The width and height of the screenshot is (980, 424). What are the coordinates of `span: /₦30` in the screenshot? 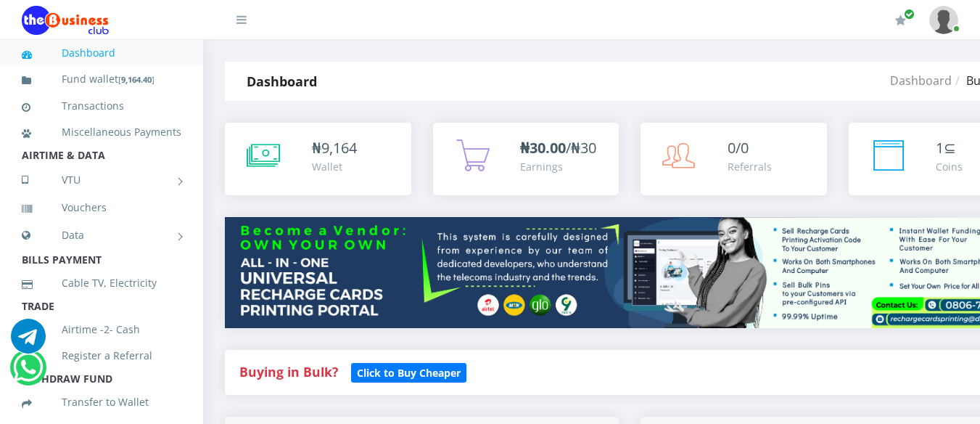 It's located at (558, 148).